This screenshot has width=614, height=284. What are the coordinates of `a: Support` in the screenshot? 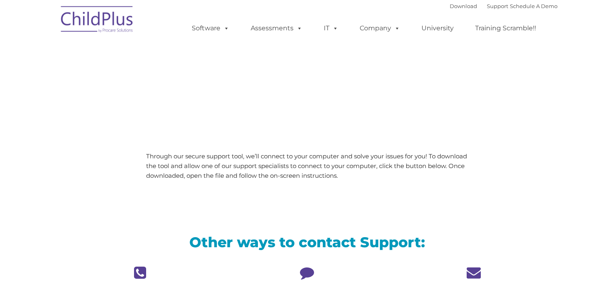 It's located at (497, 6).